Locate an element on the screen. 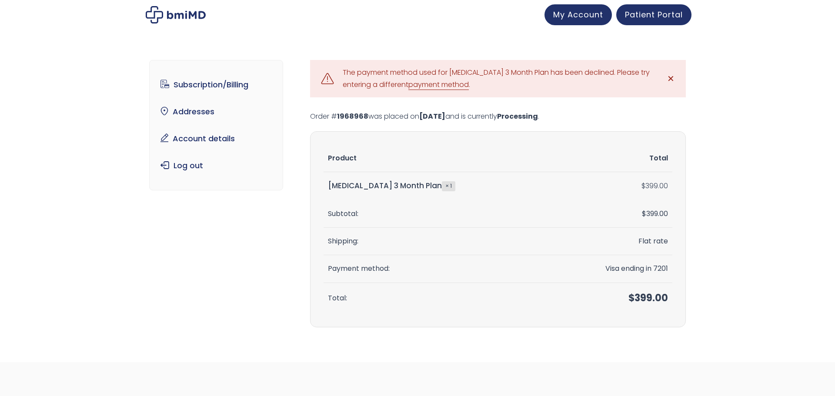 The image size is (835, 396). th: Total: is located at coordinates (438, 298).